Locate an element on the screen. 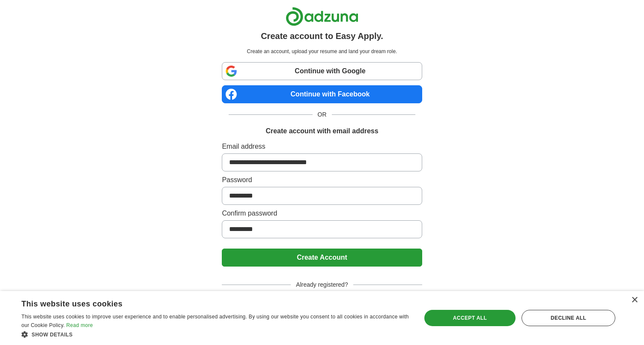 This screenshot has width=644, height=345. label: Confirm password is located at coordinates (321, 213).